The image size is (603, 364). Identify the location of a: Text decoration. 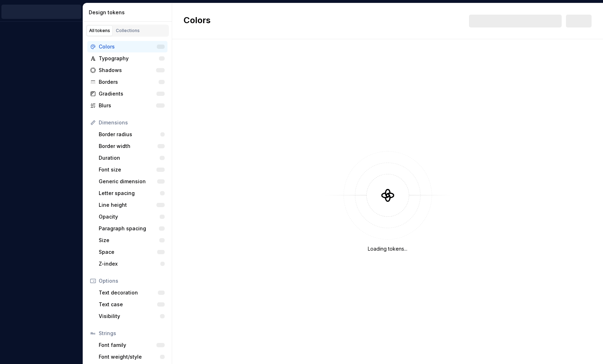
(132, 293).